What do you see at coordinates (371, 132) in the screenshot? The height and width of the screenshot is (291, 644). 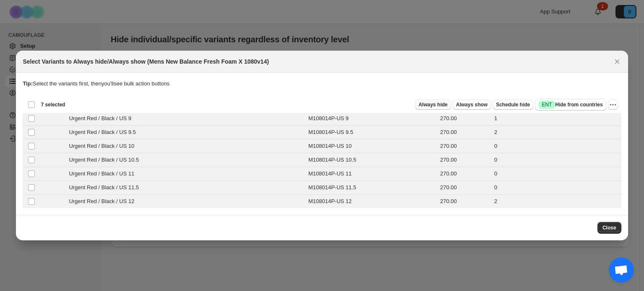 I see `td: M108014P-US 9.5` at bounding box center [371, 132].